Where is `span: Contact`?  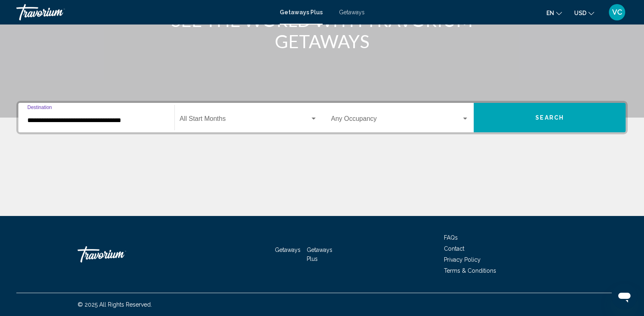
span: Contact is located at coordinates (454, 249).